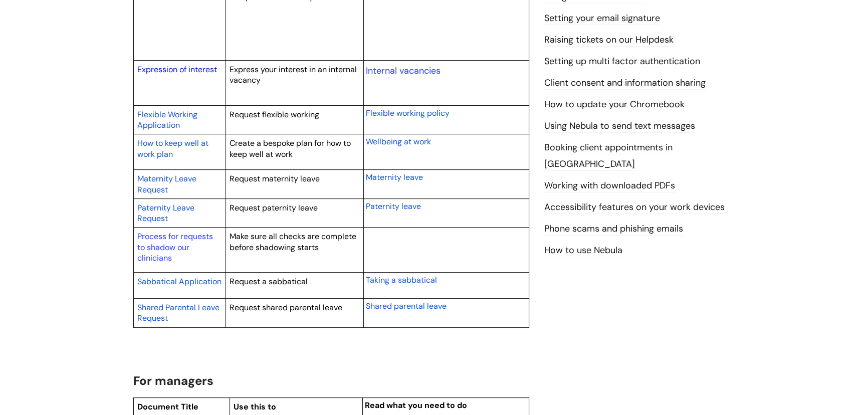 The width and height of the screenshot is (868, 415). Describe the element at coordinates (167, 120) in the screenshot. I see `a: Flexible Working Application` at that location.